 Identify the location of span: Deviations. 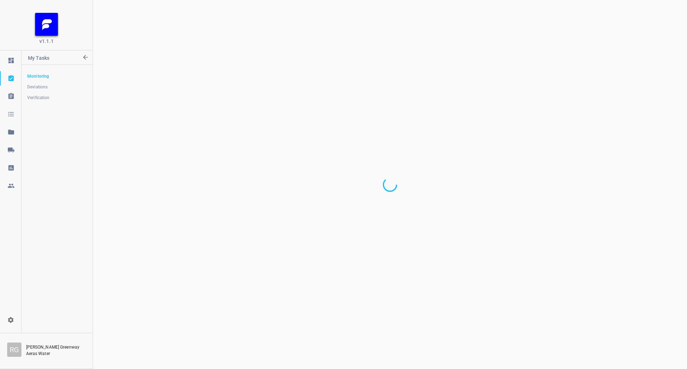
(57, 87).